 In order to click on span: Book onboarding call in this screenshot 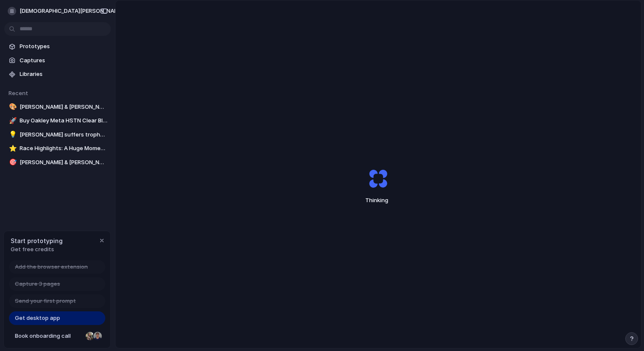, I will do `click(49, 336)`.